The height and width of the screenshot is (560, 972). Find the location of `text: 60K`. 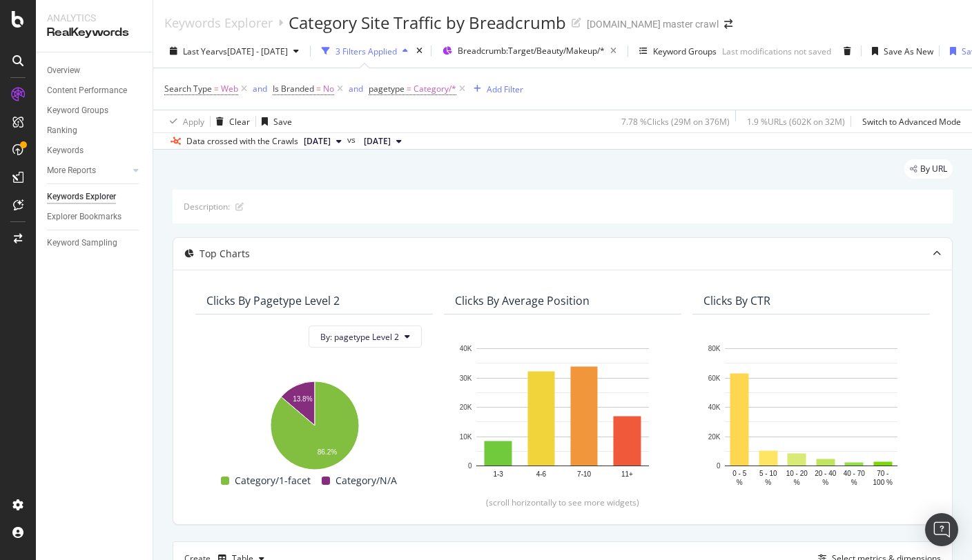

text: 60K is located at coordinates (715, 378).